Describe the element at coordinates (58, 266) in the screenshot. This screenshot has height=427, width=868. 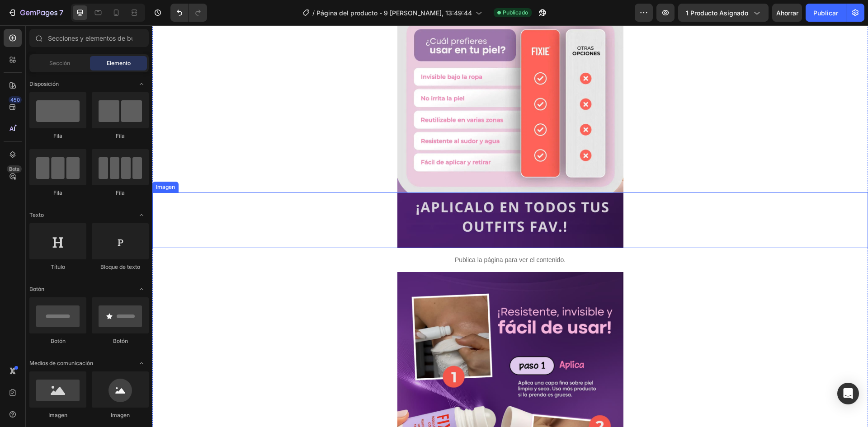
I see `font: Título` at that location.